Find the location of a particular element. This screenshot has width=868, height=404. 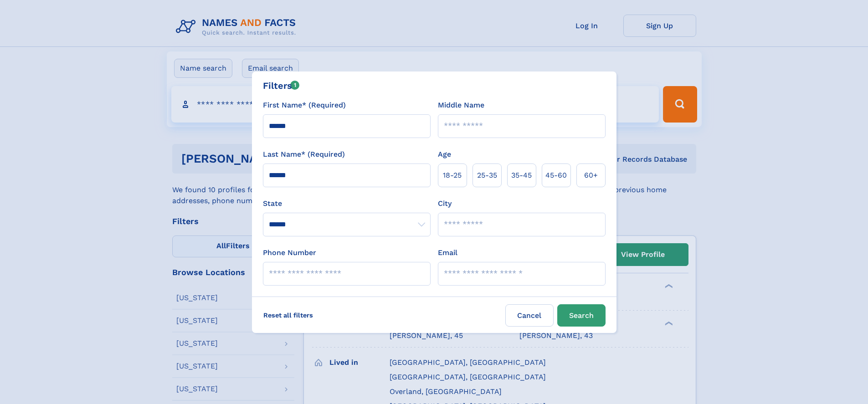

label: Reset all filters is located at coordinates (288, 315).